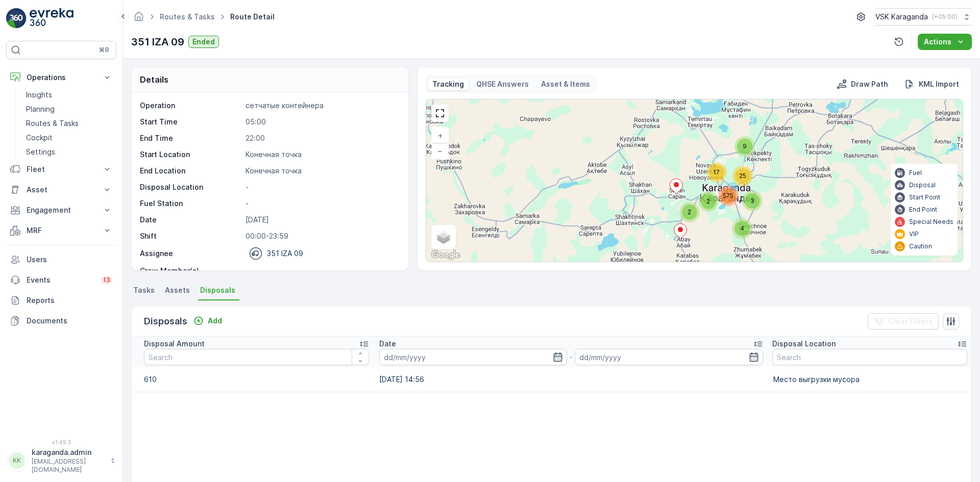 The width and height of the screenshot is (980, 482). I want to click on a: Reports, so click(61, 300).